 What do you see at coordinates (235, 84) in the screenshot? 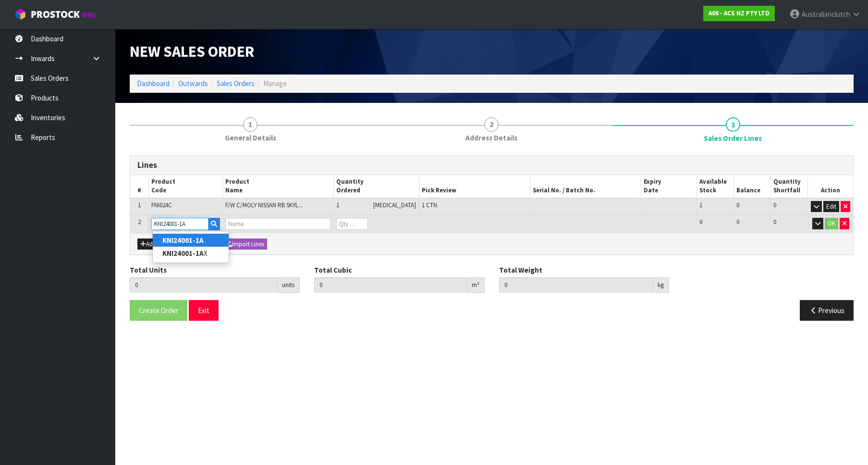
I see `a: Sales Orders` at bounding box center [235, 84].